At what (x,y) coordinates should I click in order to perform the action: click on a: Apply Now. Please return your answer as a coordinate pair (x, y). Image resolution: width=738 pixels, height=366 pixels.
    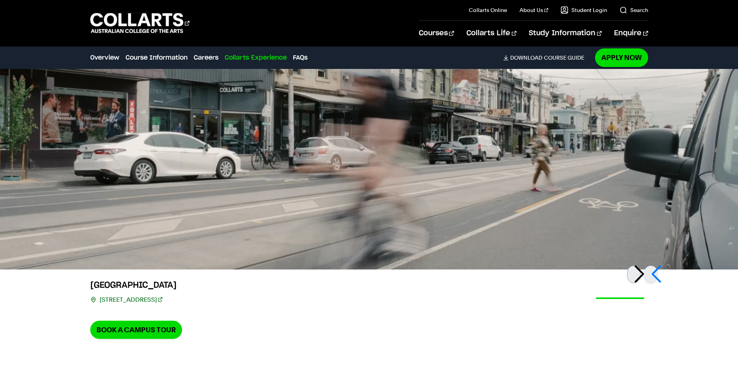
    Looking at the image, I should click on (621, 57).